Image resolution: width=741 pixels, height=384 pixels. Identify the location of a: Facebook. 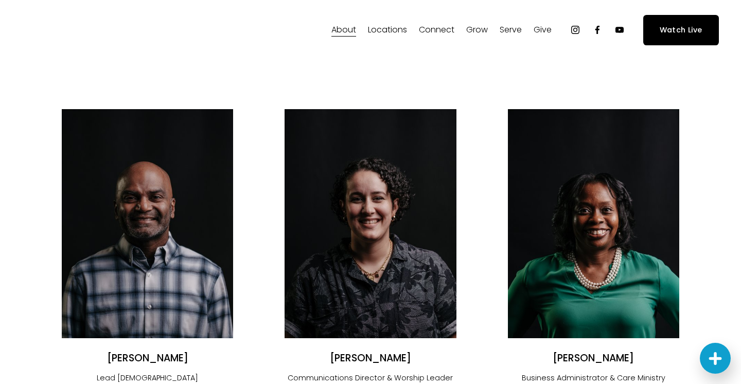
(597, 30).